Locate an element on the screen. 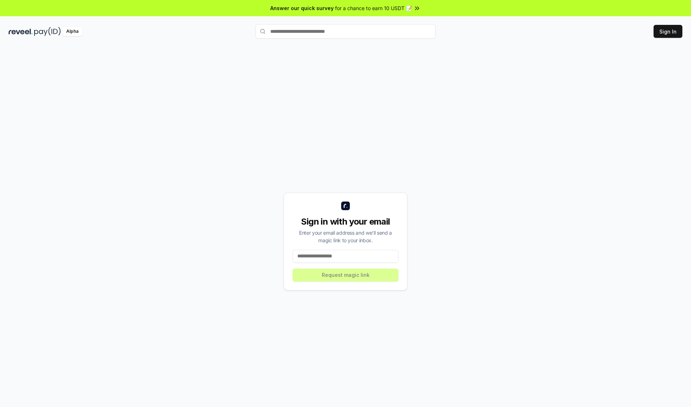  div: Enter your email address and we’ll send a magic link to your inbox. is located at coordinates (346, 236).